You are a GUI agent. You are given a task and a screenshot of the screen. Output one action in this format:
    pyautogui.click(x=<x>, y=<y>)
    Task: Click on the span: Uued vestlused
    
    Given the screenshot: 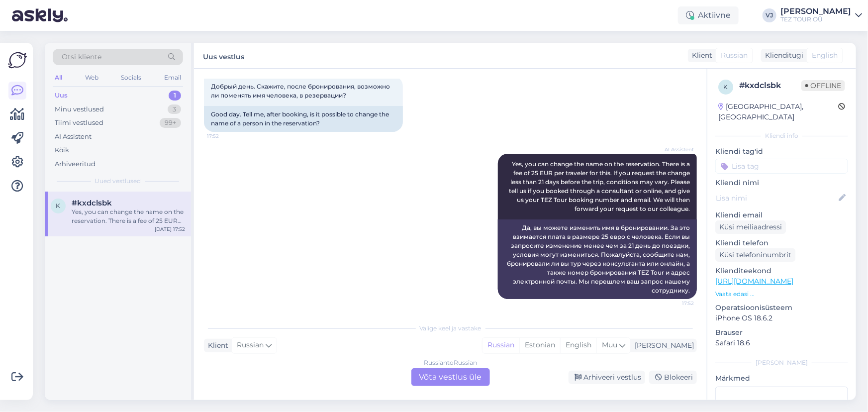 What is the action you would take?
    pyautogui.click(x=117, y=182)
    